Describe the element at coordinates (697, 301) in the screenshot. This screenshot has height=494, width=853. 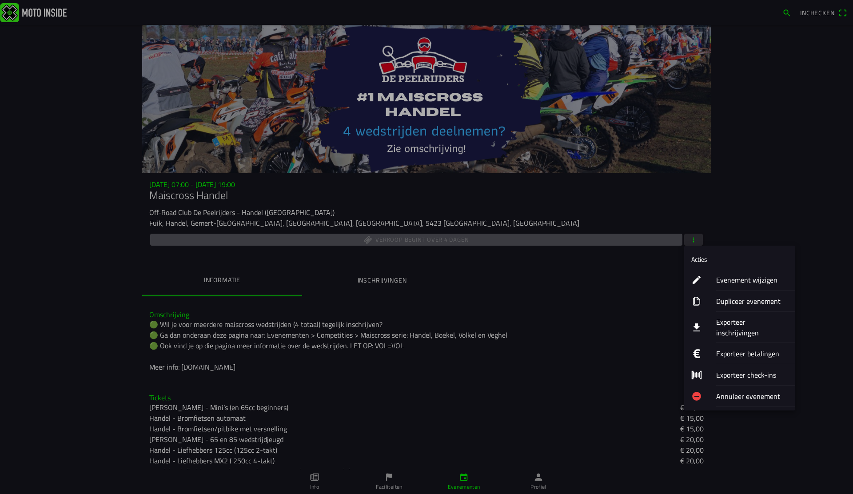
I see `ion-icon: copy` at that location.